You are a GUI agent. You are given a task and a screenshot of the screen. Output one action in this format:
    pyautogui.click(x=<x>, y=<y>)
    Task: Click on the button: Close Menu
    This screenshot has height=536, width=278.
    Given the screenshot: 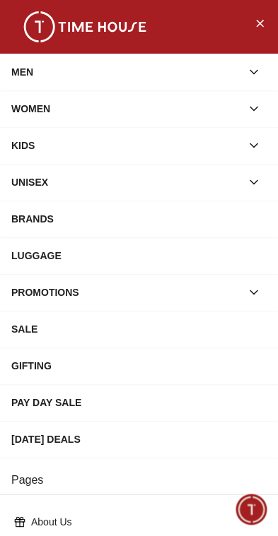 What is the action you would take?
    pyautogui.click(x=259, y=23)
    